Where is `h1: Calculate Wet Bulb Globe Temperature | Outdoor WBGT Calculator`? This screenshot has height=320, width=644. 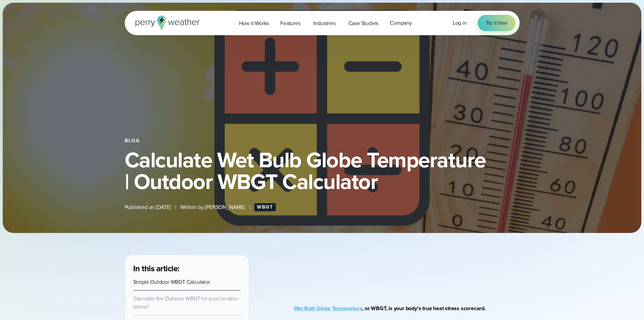 h1: Calculate Wet Bulb Globe Temperature | Outdoor WBGT Calculator is located at coordinates (322, 170).